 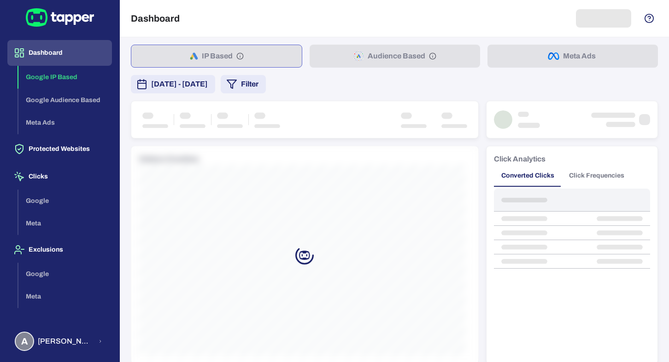 What do you see at coordinates (59, 177) in the screenshot?
I see `button: Clicks` at bounding box center [59, 177].